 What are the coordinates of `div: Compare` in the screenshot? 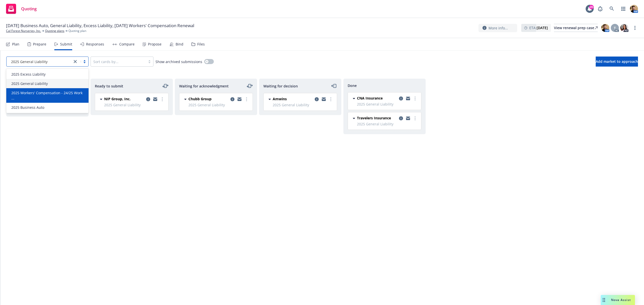 It's located at (127, 44).